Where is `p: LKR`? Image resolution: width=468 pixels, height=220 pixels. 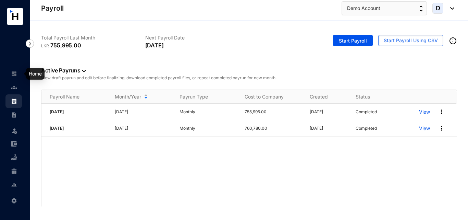 p: LKR is located at coordinates (46, 46).